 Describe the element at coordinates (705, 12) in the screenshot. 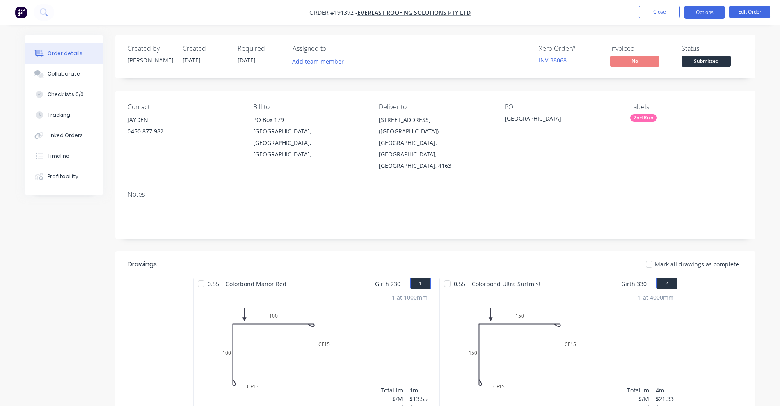

I see `button: Options` at that location.